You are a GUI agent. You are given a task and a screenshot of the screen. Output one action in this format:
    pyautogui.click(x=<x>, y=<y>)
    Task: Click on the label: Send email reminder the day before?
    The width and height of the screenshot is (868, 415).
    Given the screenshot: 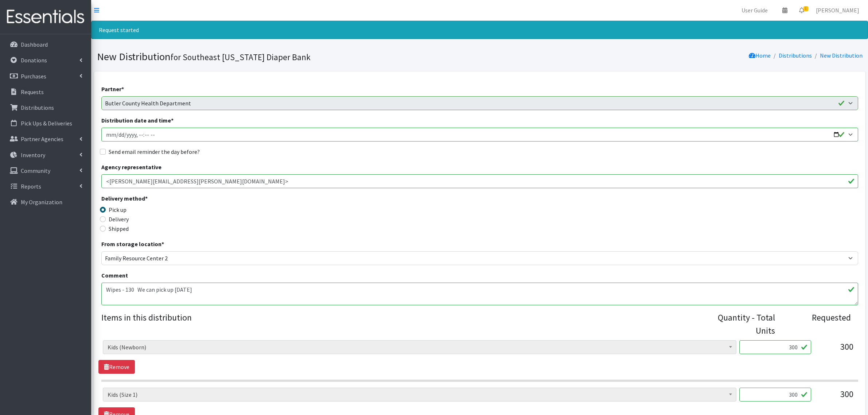 What is the action you would take?
    pyautogui.click(x=154, y=152)
    